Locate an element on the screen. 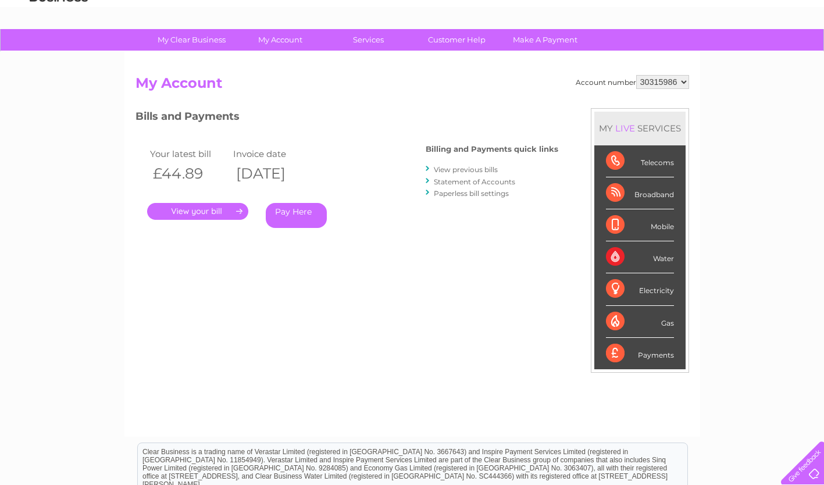 The width and height of the screenshot is (824, 485). a: Log out is located at coordinates (799, 54).